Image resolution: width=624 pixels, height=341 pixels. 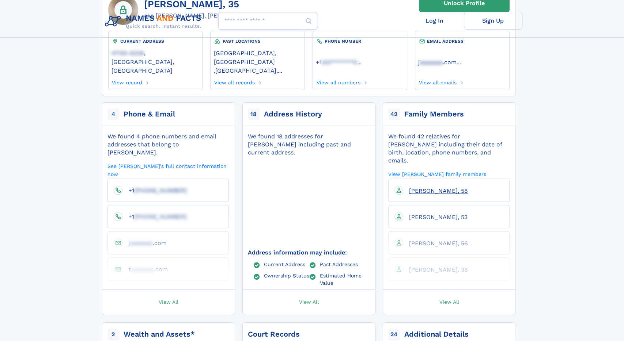 What do you see at coordinates (437, 335) in the screenshot?
I see `div: Additional Details` at bounding box center [437, 335].